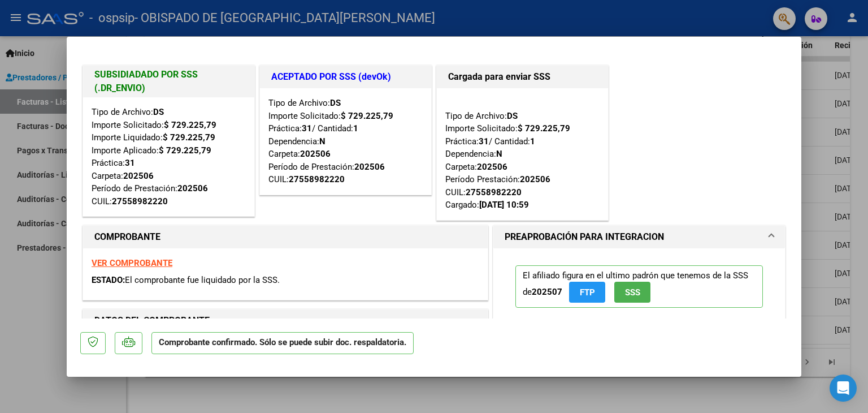  What do you see at coordinates (587, 292) in the screenshot?
I see `button: FTP` at bounding box center [587, 292].